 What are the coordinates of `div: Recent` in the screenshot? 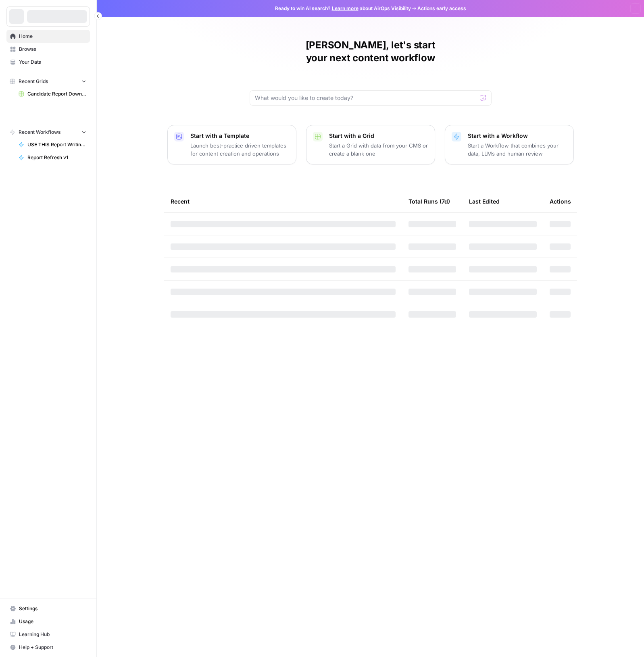 It's located at (283, 201).